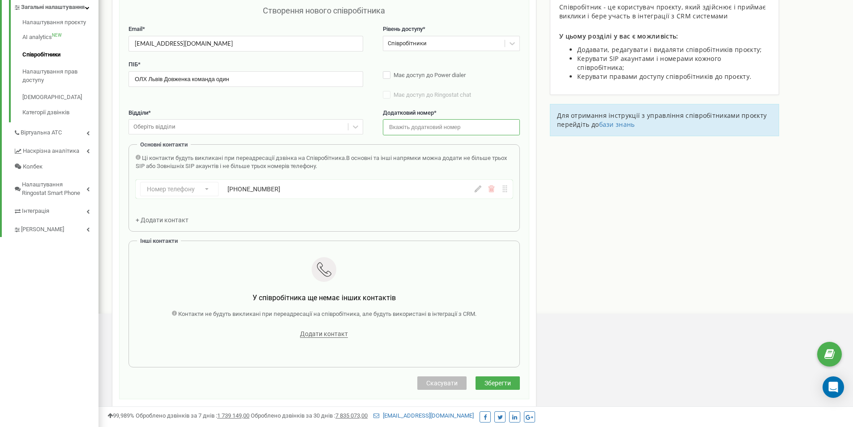 Image resolution: width=853 pixels, height=427 pixels. Describe the element at coordinates (159, 241) in the screenshot. I see `span: Інші контакти` at that location.